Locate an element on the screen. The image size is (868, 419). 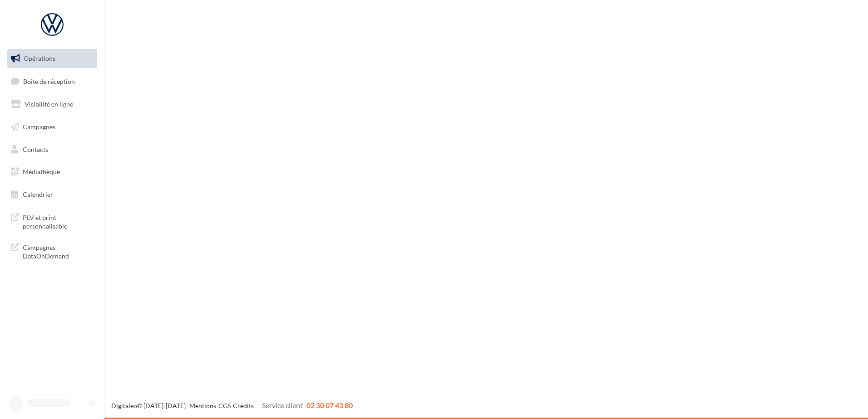
span: Médiathèque is located at coordinates (41, 171).